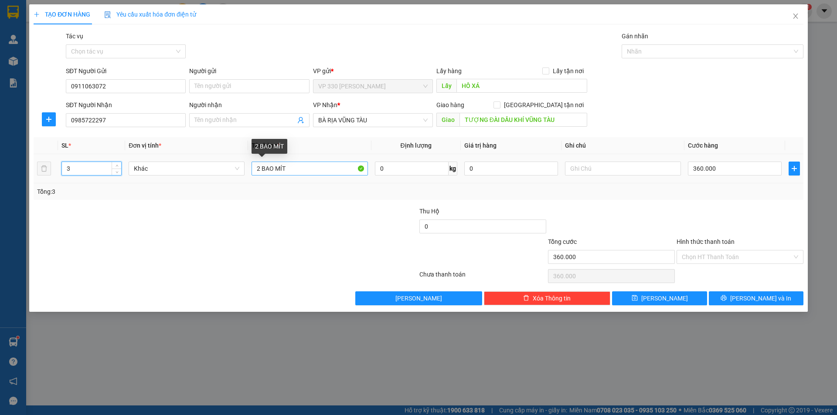 This screenshot has height=415, width=837. Describe the element at coordinates (145, 146) in the screenshot. I see `span: Đơn vị tính` at that location.